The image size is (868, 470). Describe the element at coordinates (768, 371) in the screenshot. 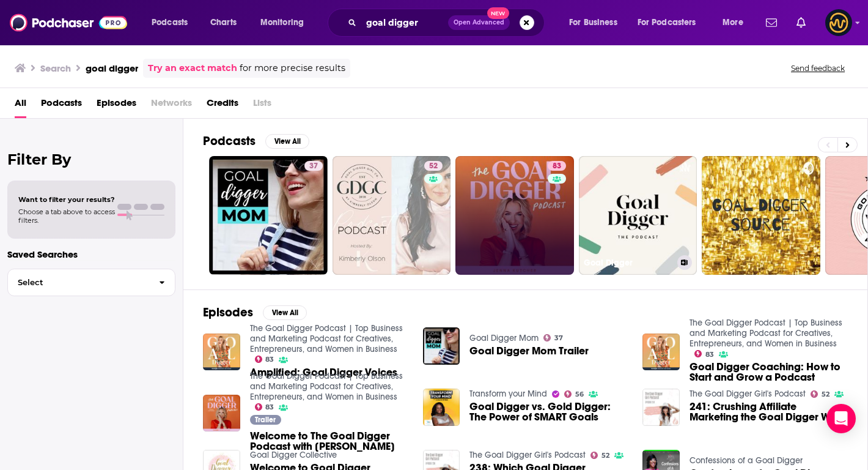

I see `span: Goal Digger Coaching: How to Start and Grow a Podcast` at that location.